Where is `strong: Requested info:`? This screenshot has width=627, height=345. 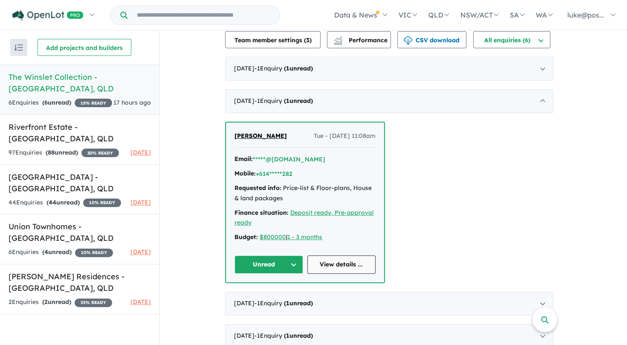 strong: Requested info: is located at coordinates (258, 188).